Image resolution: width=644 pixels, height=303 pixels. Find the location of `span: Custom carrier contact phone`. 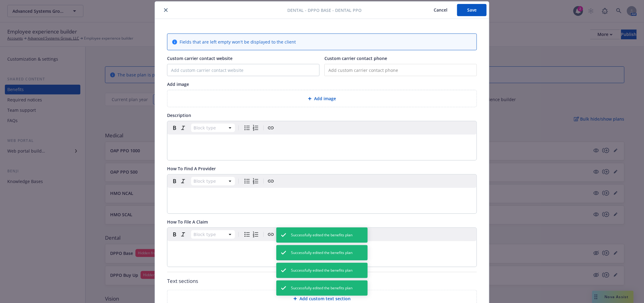

span: Custom carrier contact phone is located at coordinates (356, 58).